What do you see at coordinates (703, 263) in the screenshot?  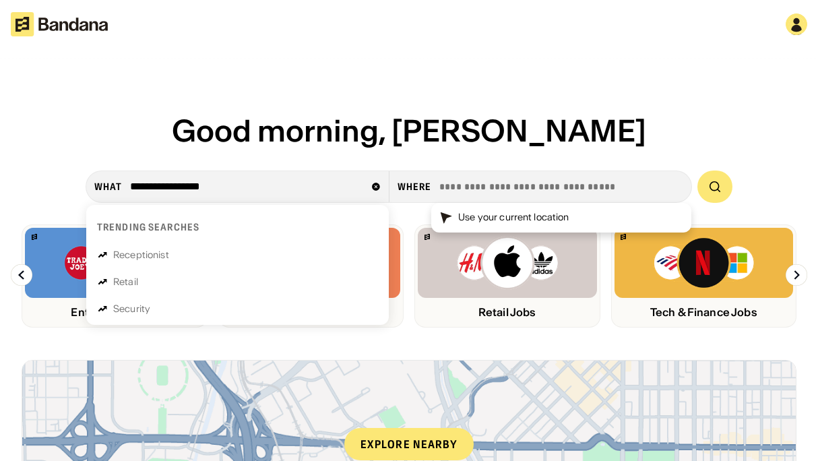 I see `img: Bank of America, Netflix, Microsoft logos` at bounding box center [703, 263].